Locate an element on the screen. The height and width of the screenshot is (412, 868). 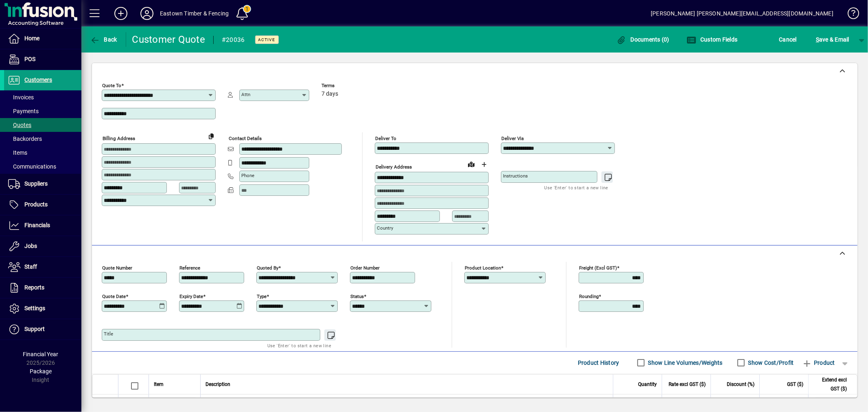
span: Jobs is located at coordinates (30, 246).